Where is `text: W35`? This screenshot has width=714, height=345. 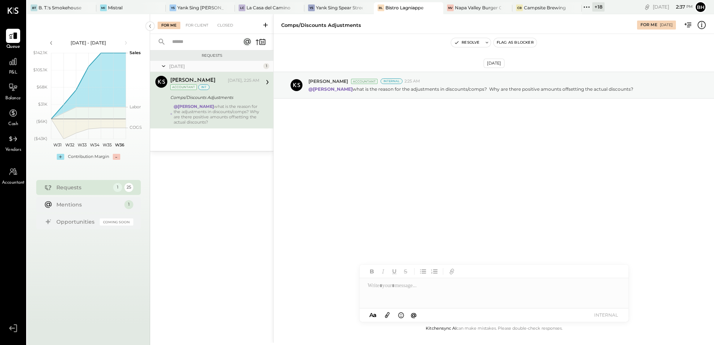 text: W35 is located at coordinates (107, 145).